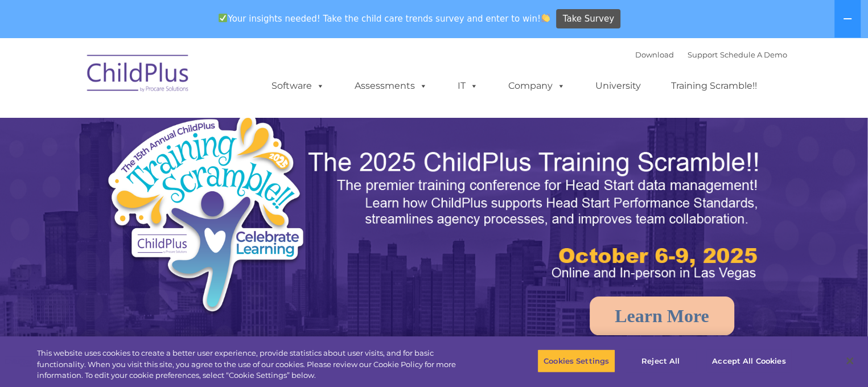  What do you see at coordinates (576, 361) in the screenshot?
I see `button: Cookies Settings` at bounding box center [576, 361].